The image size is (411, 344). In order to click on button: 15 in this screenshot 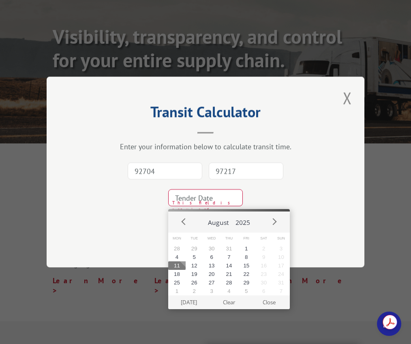, I will do `click(246, 266)`.